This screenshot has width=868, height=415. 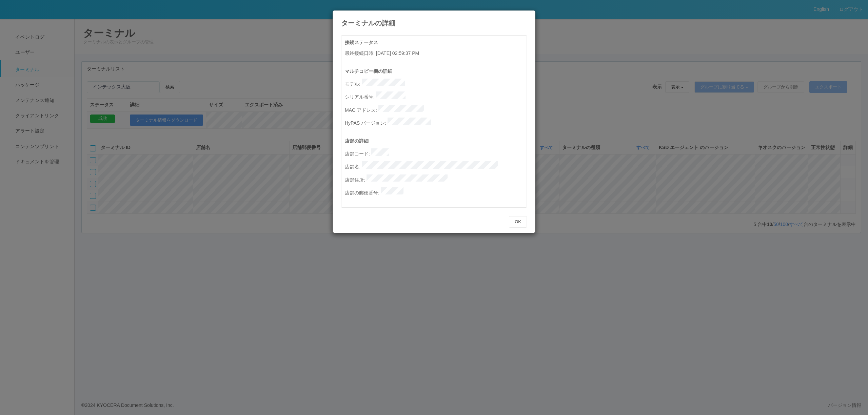 I want to click on p: 店舗コード :, so click(x=436, y=153).